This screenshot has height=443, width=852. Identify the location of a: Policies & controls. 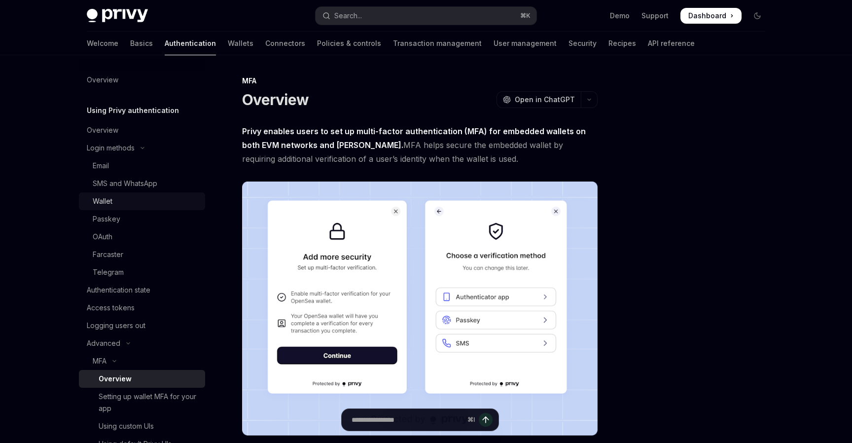
(349, 43).